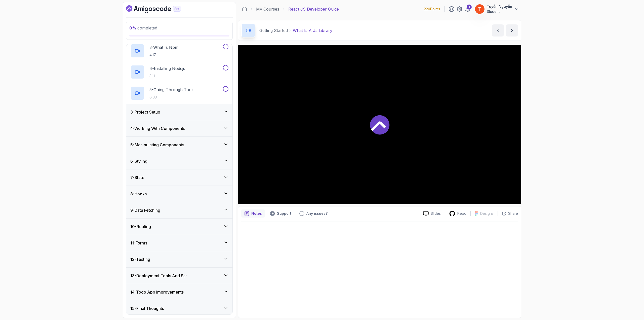 This screenshot has height=320, width=644. Describe the element at coordinates (480, 9) in the screenshot. I see `img: user profile image` at that location.